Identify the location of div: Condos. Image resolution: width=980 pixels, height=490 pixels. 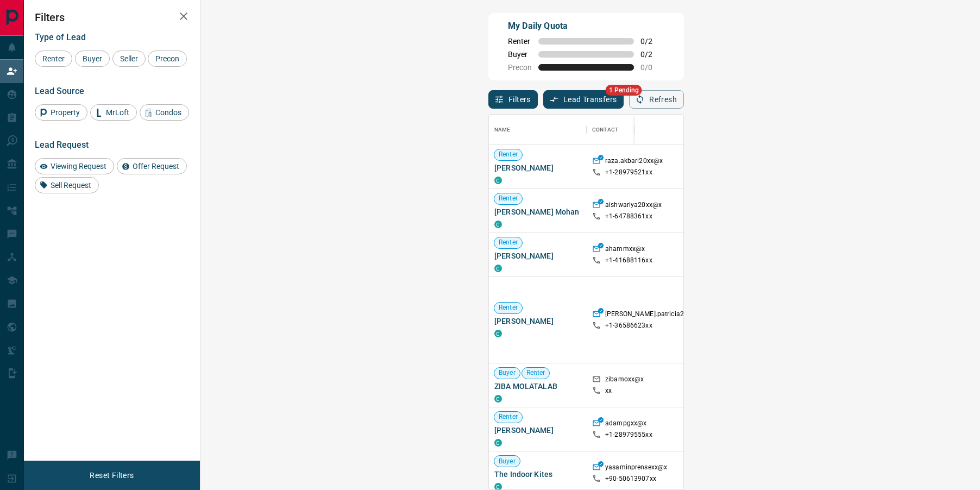
(164, 112).